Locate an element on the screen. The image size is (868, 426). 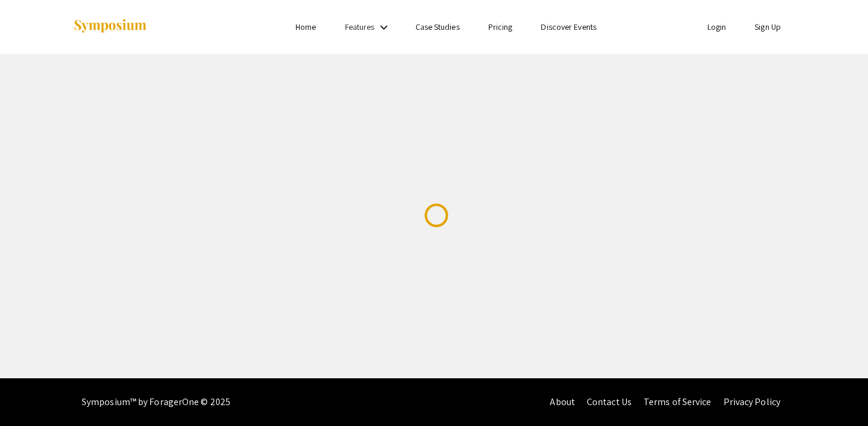
a: About is located at coordinates (563, 402).